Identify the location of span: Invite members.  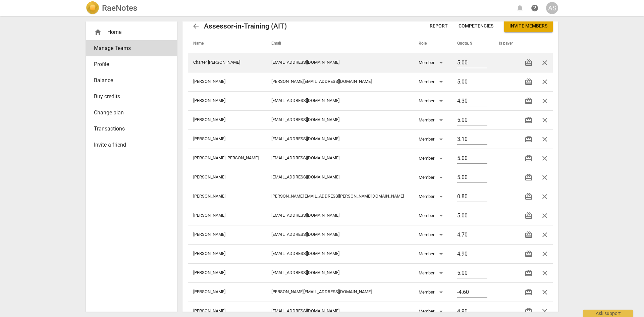
(528, 26).